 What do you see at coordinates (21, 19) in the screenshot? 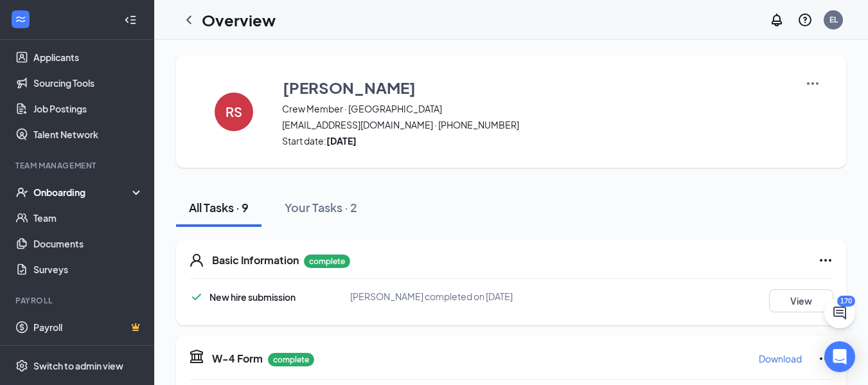
I see `svg: WorkstreamLogo` at bounding box center [21, 19].